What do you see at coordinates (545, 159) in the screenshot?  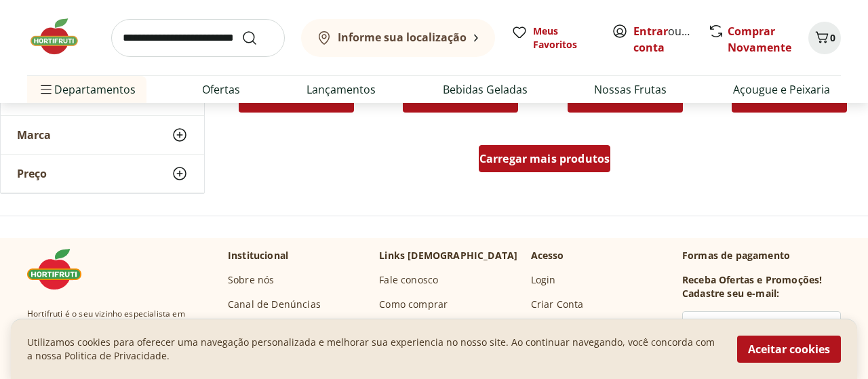 I see `span: Carregar mais produtos` at bounding box center [545, 159].